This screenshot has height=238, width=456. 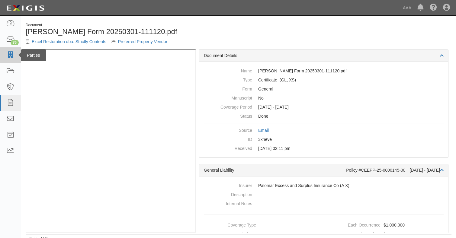 What do you see at coordinates (228, 70) in the screenshot?
I see `dt: Name` at bounding box center [228, 70].